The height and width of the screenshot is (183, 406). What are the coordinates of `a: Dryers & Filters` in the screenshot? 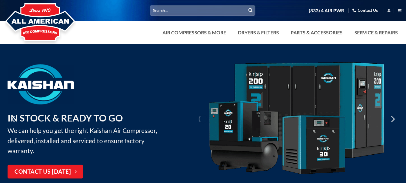 It's located at (258, 33).